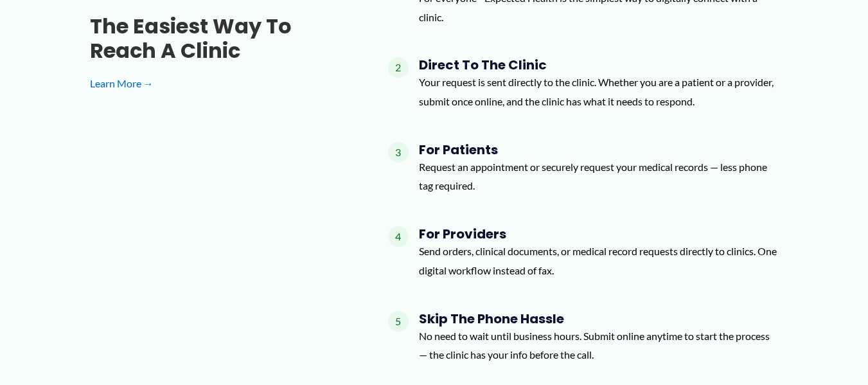 This screenshot has height=385, width=868. What do you see at coordinates (398, 68) in the screenshot?
I see `span: 2` at bounding box center [398, 68].